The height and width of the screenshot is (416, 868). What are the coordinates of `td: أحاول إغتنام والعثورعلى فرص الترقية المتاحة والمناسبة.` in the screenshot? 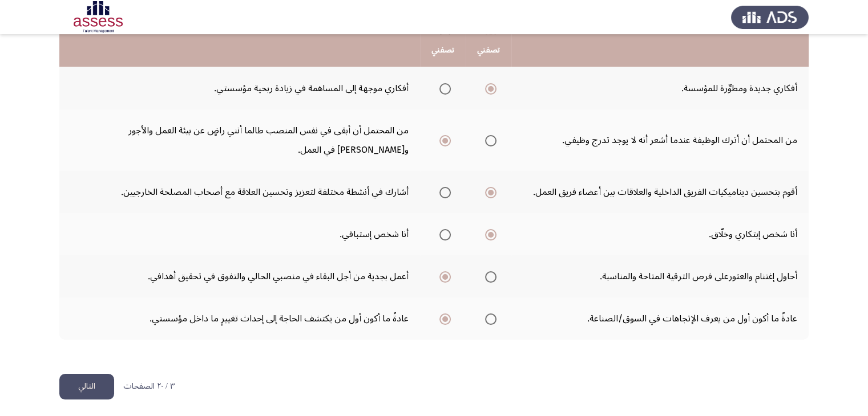 It's located at (660, 277).